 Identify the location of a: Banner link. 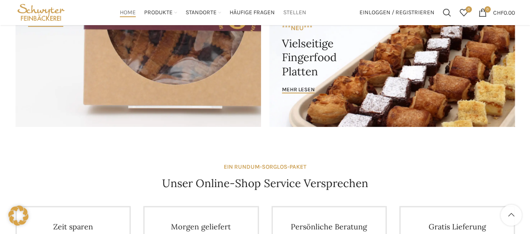
(392, 68).